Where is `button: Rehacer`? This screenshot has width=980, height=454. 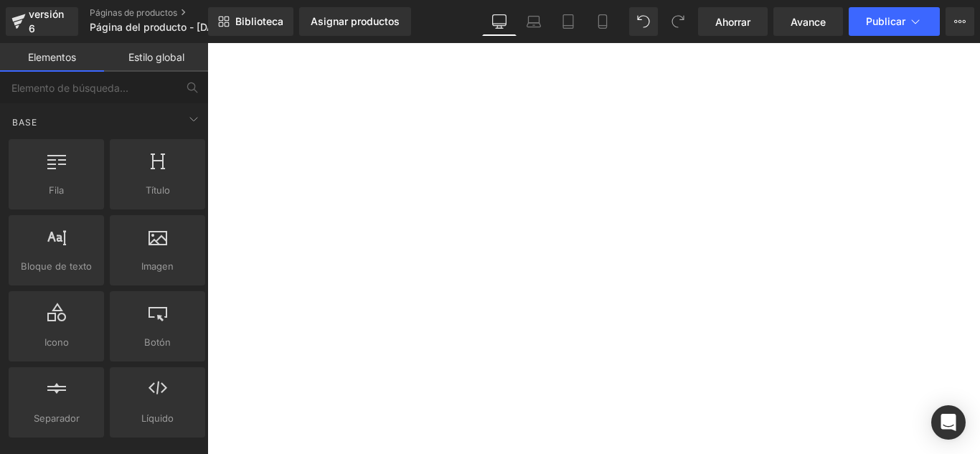
button: Rehacer is located at coordinates (679, 22).